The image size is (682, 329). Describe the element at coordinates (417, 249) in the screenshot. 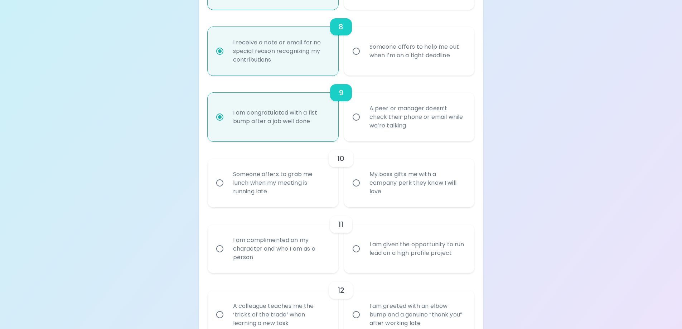

I see `div: I am given the opportunity to run lead on a high profile project` at that location.